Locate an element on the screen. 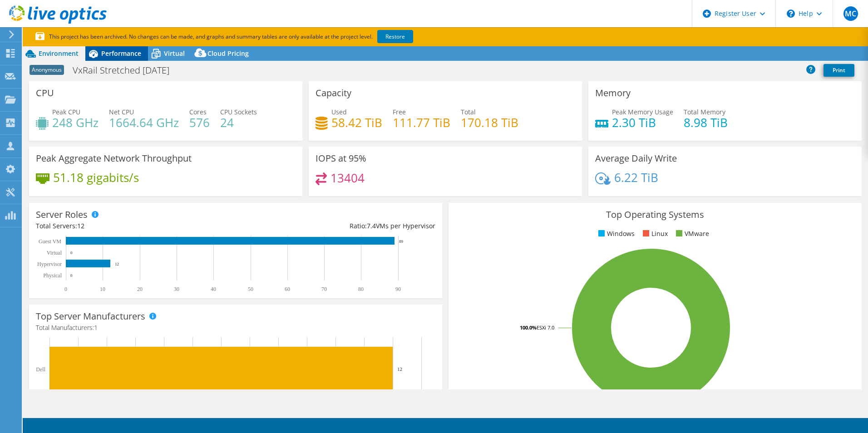  text: 80 is located at coordinates (361, 289).